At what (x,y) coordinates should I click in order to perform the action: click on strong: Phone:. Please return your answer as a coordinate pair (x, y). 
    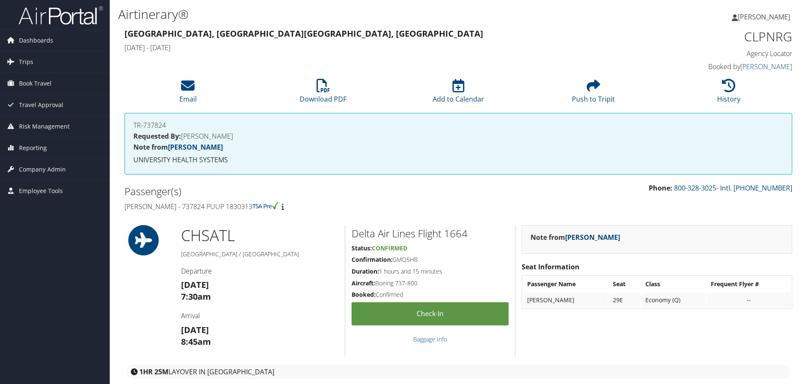
    Looking at the image, I should click on (660, 188).